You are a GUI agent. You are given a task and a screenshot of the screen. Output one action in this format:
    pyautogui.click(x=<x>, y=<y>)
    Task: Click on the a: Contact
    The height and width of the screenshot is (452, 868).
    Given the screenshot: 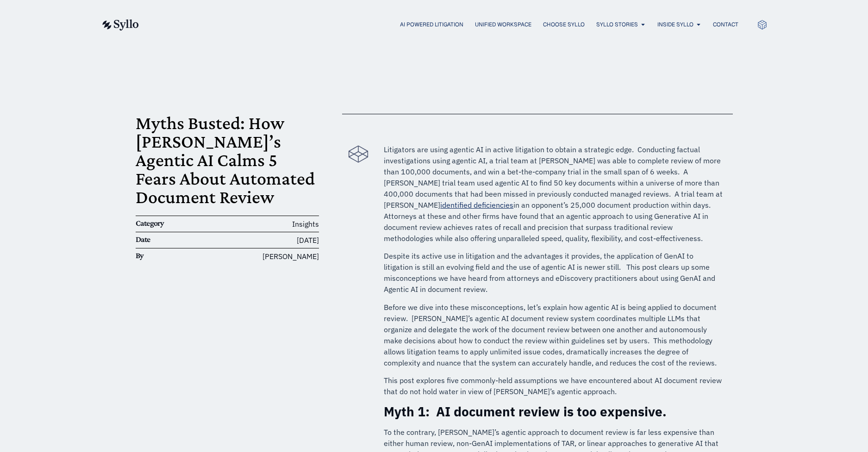 What is the action you would take?
    pyautogui.click(x=726, y=25)
    